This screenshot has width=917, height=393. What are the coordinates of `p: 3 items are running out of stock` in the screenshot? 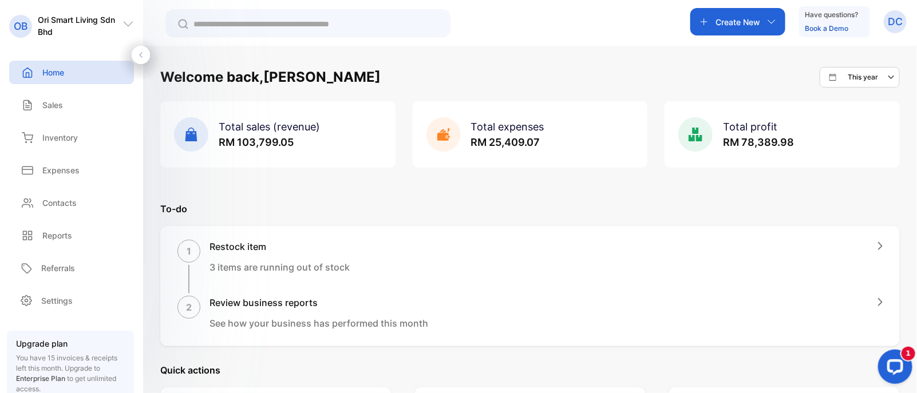 It's located at (279, 267).